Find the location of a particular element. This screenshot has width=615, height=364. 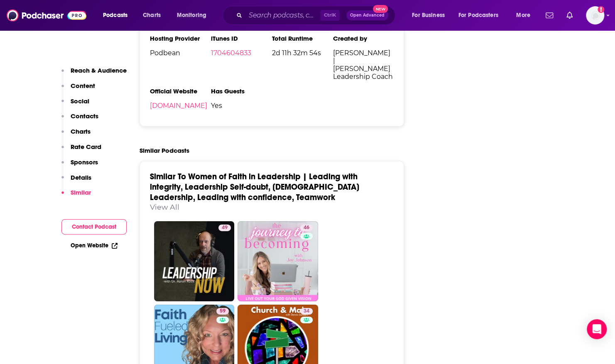

span: More is located at coordinates (524, 16).